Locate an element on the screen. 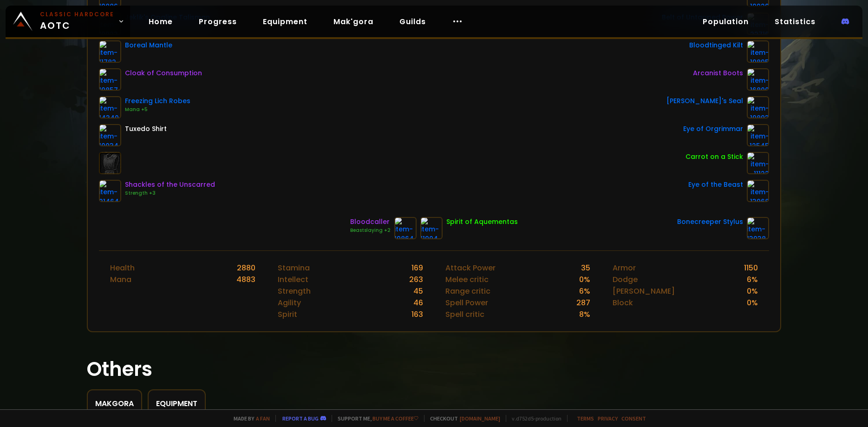  div: Makgora is located at coordinates (114, 403).